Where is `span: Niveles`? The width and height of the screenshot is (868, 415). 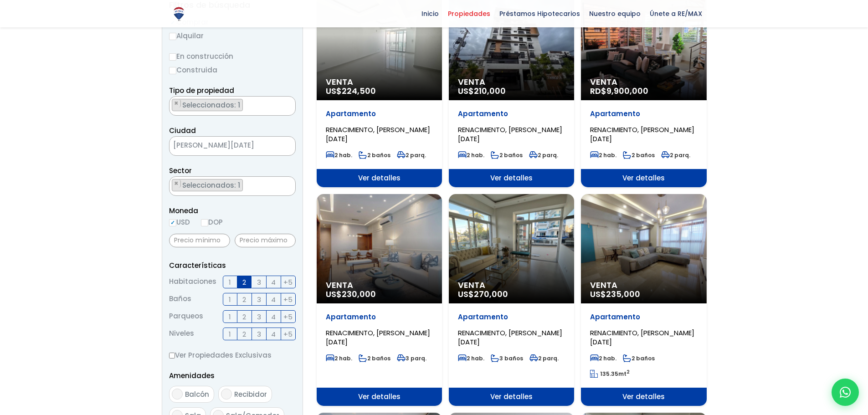
span: Niveles is located at coordinates (181, 334).